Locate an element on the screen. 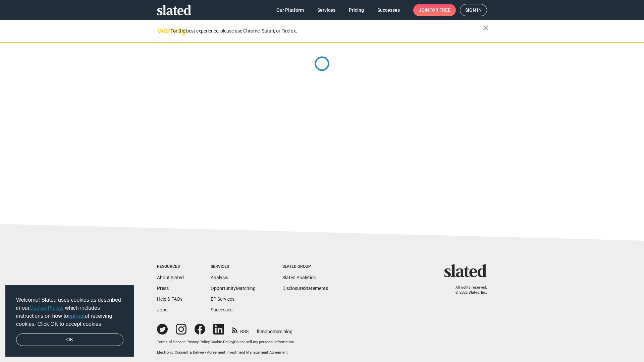  span: Pricing is located at coordinates (356, 10).